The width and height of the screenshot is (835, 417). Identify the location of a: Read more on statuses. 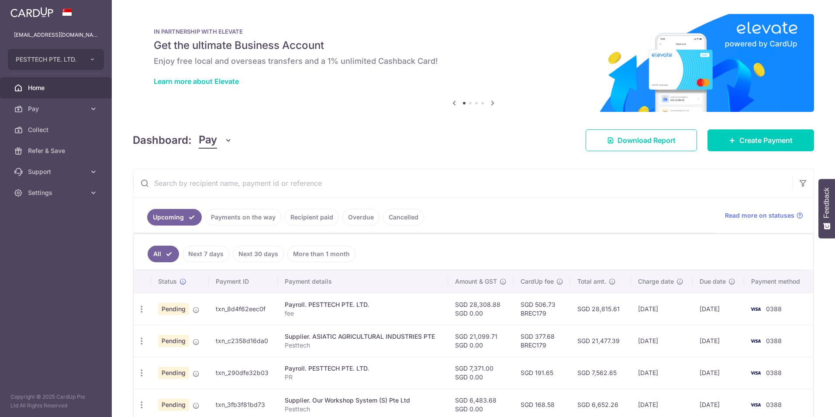
(764, 215).